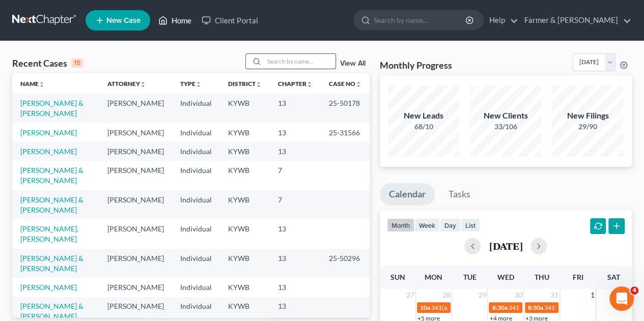 The height and width of the screenshot is (321, 644). I want to click on a: Case Nounfold_more, so click(345, 83).